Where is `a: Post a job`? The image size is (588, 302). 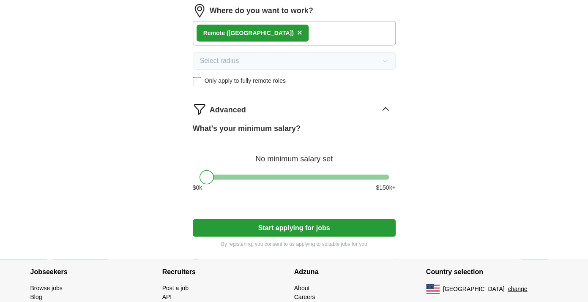
a: Post a job is located at coordinates (175, 288).